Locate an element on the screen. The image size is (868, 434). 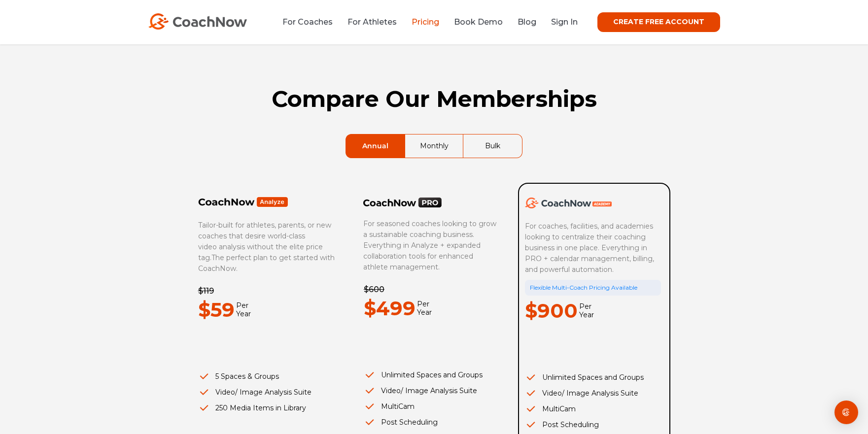
p: For seasoned coaches looking to grow a sustainable coaching business. Everything in Analyze + exp... is located at coordinates (431, 245).